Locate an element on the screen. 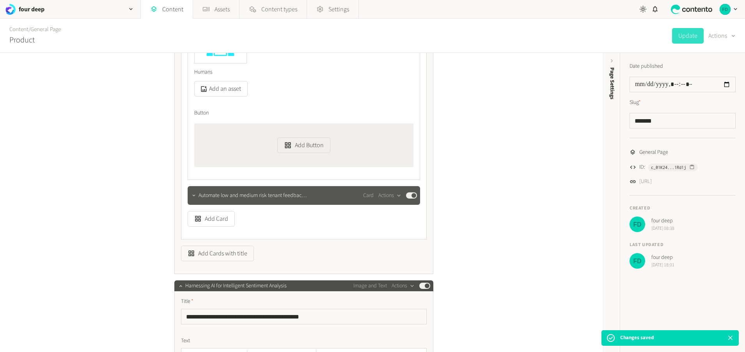 The width and height of the screenshot is (745, 352). h4: Created is located at coordinates (682, 209).